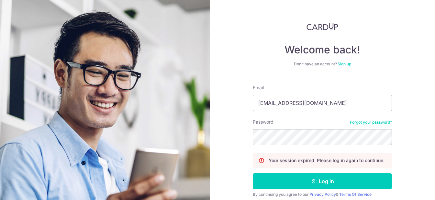  What do you see at coordinates (258, 88) in the screenshot?
I see `label: Email` at bounding box center [258, 88].